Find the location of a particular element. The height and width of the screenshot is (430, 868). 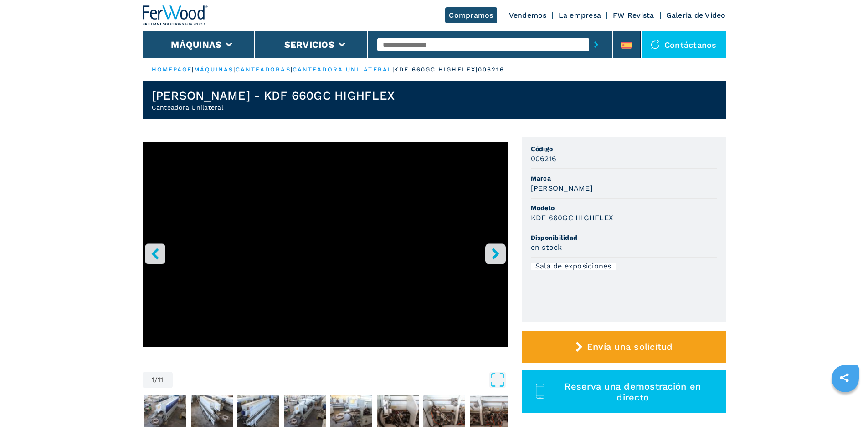

a: canteadoras is located at coordinates (263, 69).